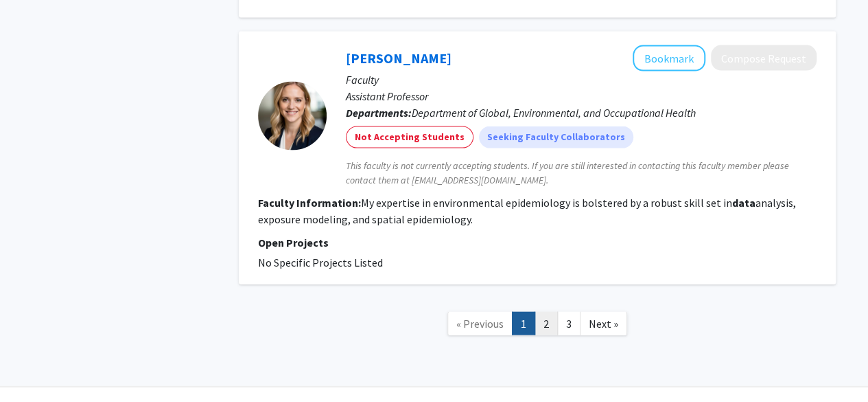 This screenshot has width=868, height=402. I want to click on p: Faculty, so click(582, 80).